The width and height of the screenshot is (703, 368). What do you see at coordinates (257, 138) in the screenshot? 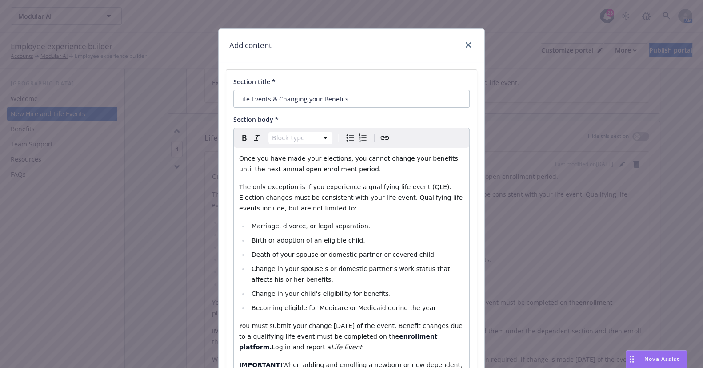
I see `button: Italic` at bounding box center [257, 138].